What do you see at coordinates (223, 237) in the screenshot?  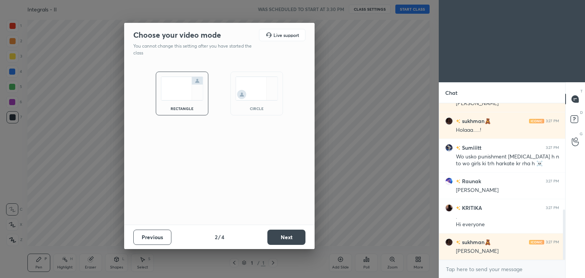 I see `h4: 4` at bounding box center [223, 237].